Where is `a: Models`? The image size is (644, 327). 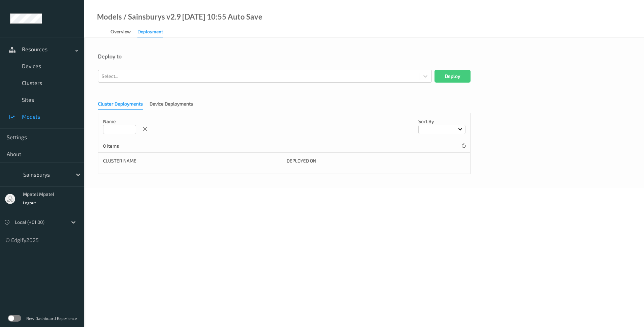
a: Models is located at coordinates (110, 17).